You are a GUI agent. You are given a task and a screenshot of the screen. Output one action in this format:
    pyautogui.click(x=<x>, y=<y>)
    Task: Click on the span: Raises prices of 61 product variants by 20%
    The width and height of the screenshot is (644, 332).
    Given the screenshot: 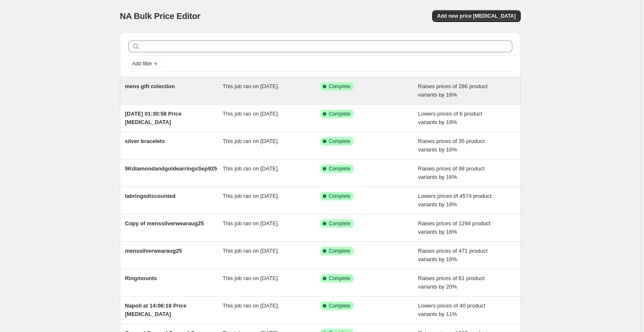 What is the action you would take?
    pyautogui.click(x=452, y=282)
    